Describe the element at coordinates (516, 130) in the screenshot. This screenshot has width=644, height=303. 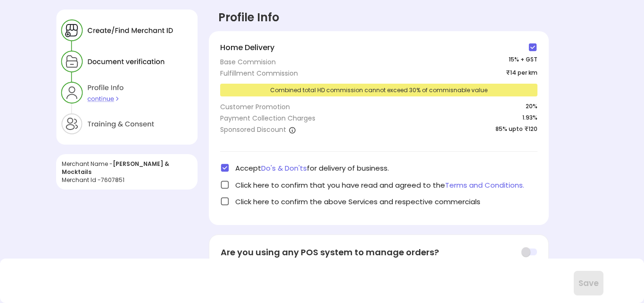
I see `span: 85% upto ₹120` at that location.